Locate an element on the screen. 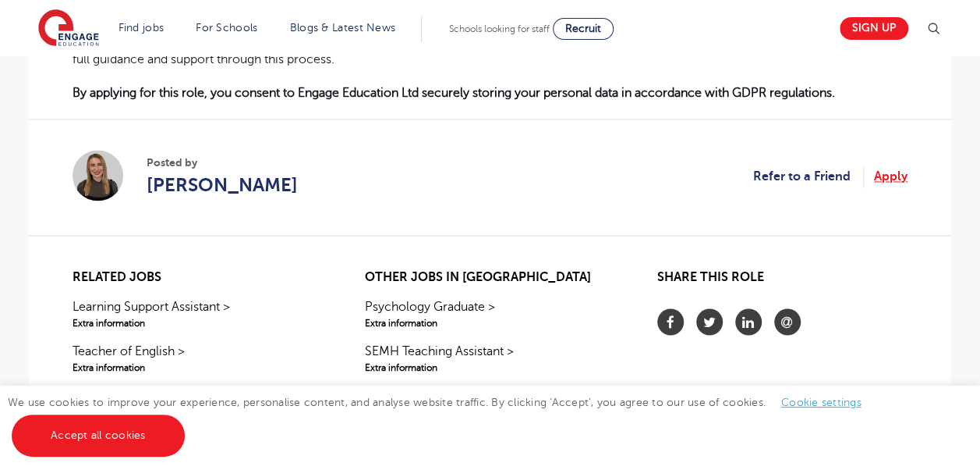  a: Recruit is located at coordinates (584, 29).